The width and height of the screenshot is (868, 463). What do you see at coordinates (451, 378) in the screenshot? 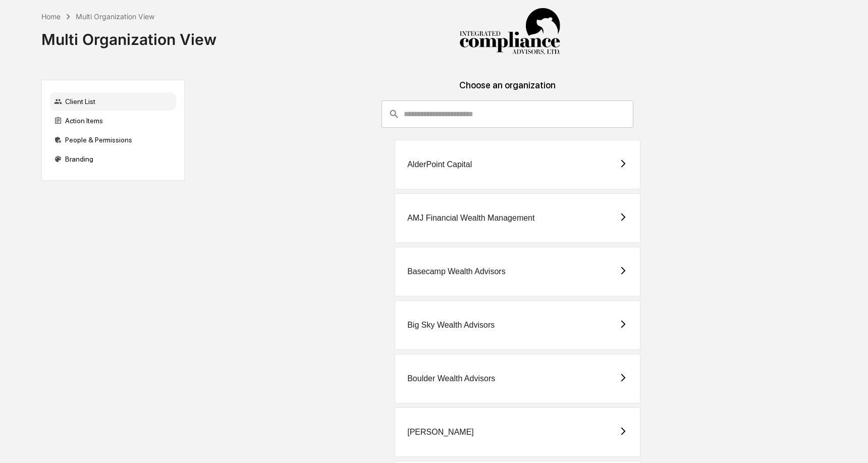
I see `div: Boulder Wealth Advisors` at bounding box center [451, 378].